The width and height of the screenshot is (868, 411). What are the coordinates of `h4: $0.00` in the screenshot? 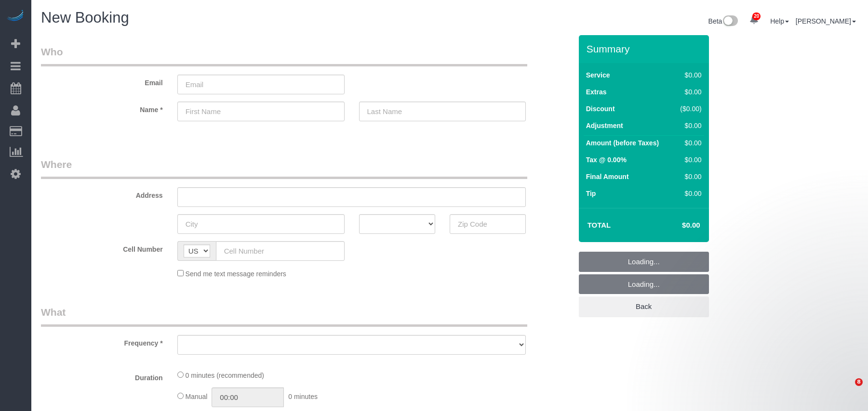 It's located at (676, 225).